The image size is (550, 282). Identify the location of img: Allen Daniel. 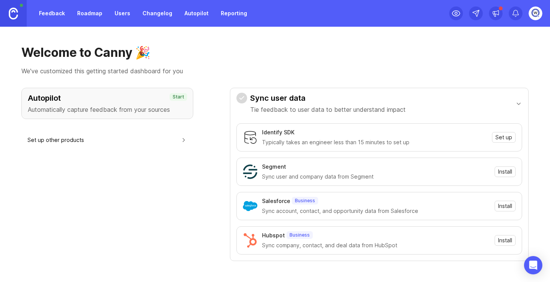
(536, 13).